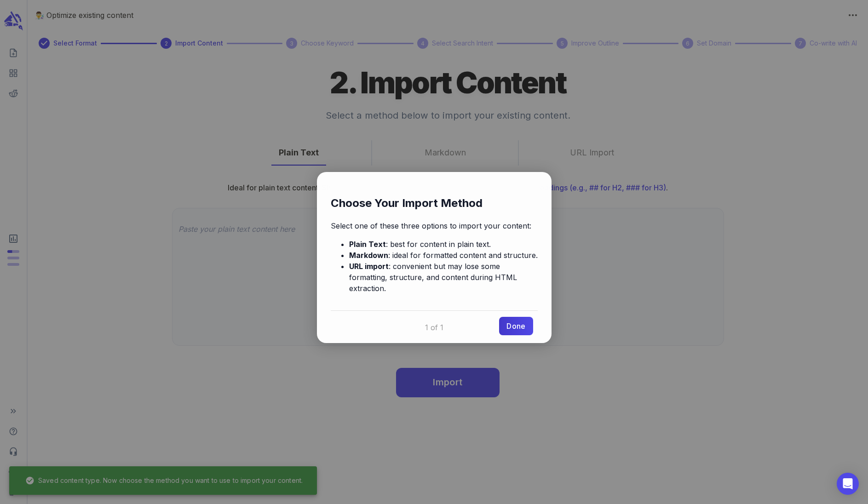 The height and width of the screenshot is (504, 868). Describe the element at coordinates (434, 226) in the screenshot. I see `p: Select one of these three options to import your content:` at that location.